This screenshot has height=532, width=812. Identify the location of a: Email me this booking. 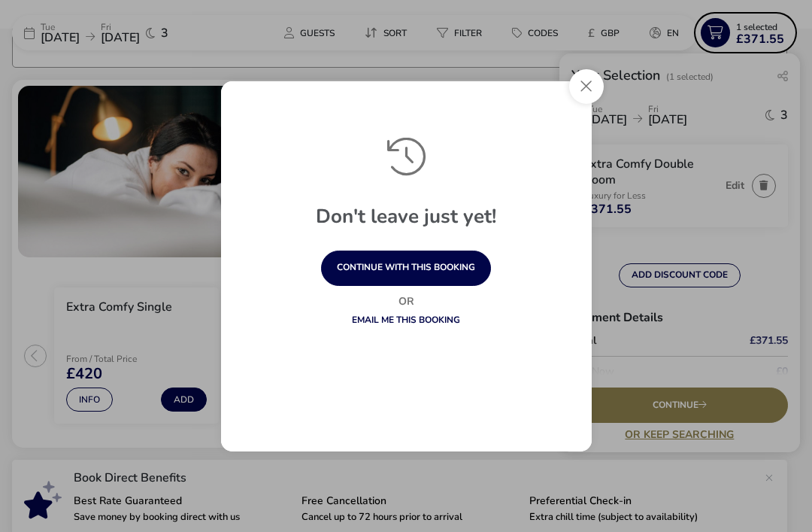
(406, 320).